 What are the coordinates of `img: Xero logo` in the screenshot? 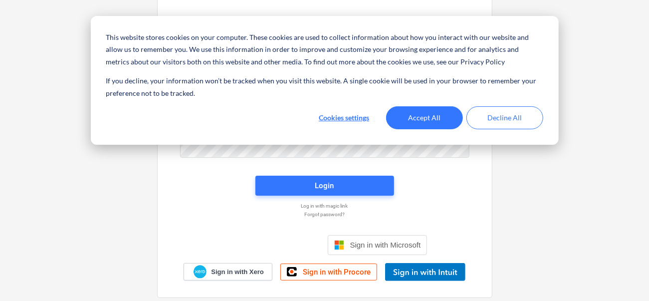 It's located at (200, 271).